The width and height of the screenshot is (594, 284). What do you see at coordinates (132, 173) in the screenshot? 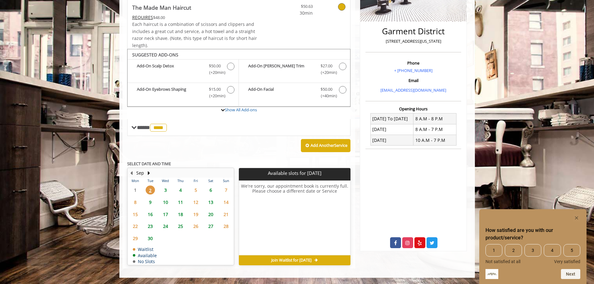
I see `button: Previous Month` at bounding box center [132, 173].